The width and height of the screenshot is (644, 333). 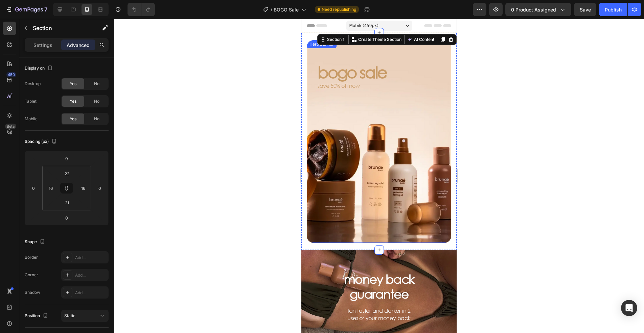 What do you see at coordinates (585, 10) in the screenshot?
I see `span: Save` at bounding box center [585, 10].